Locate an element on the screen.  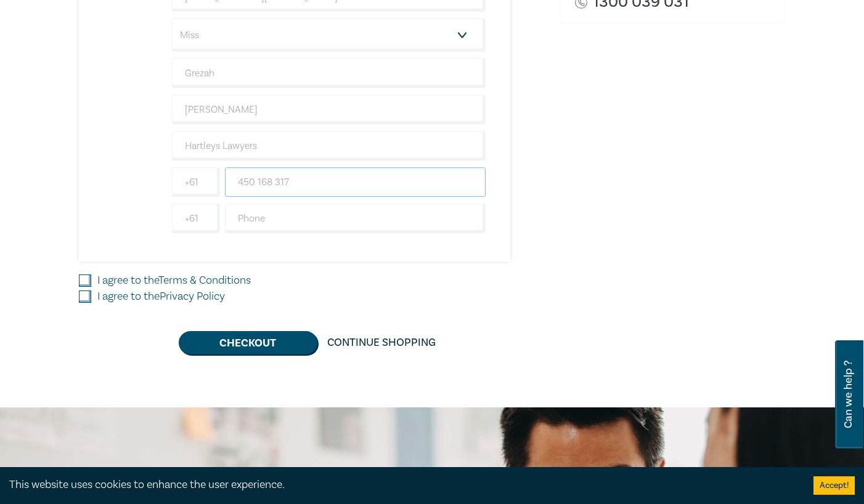
input: First Name* is located at coordinates (329, 73).